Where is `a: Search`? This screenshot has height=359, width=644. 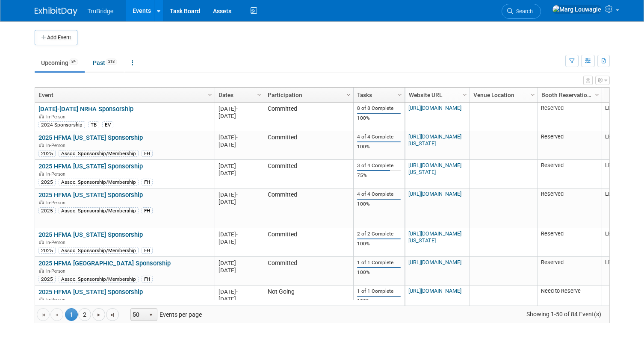 a: Search is located at coordinates (521, 11).